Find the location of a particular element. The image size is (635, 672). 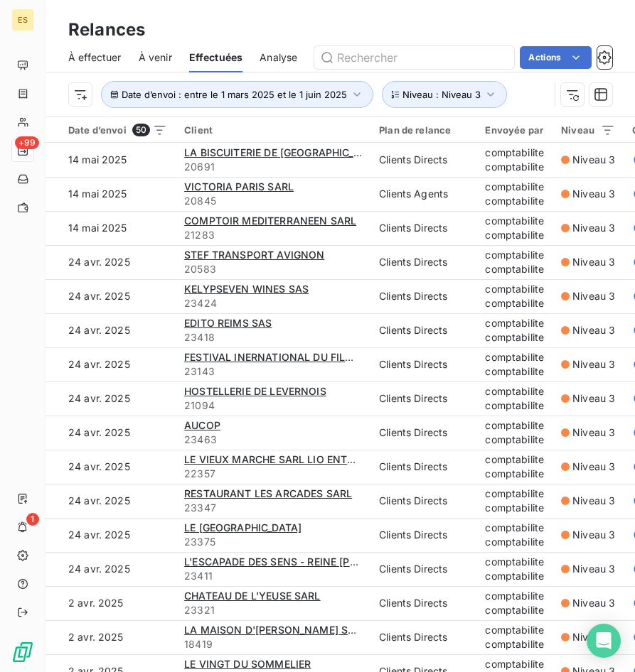

img: Logo LeanPay is located at coordinates (22, 653).